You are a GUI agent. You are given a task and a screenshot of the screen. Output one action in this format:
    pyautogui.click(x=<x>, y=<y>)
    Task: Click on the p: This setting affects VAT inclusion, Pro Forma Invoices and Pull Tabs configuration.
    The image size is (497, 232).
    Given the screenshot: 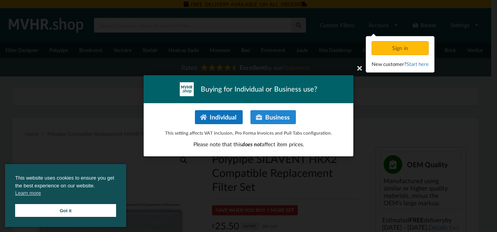 What is the action you would take?
    pyautogui.click(x=249, y=133)
    